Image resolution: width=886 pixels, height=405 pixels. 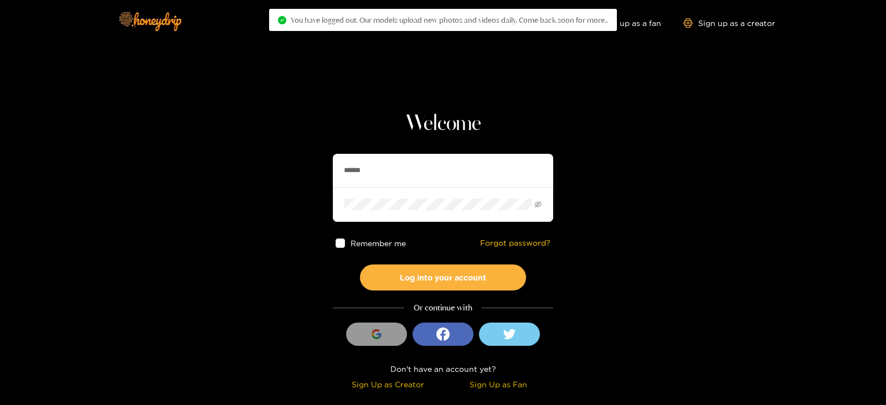 What do you see at coordinates (443, 277) in the screenshot?
I see `button: Log into your account` at bounding box center [443, 277].